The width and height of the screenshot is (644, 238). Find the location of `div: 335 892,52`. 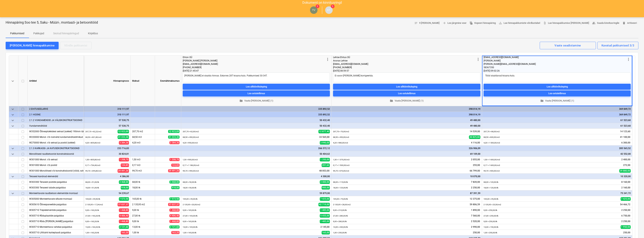

div: 335 892,52 is located at coordinates (256, 114).